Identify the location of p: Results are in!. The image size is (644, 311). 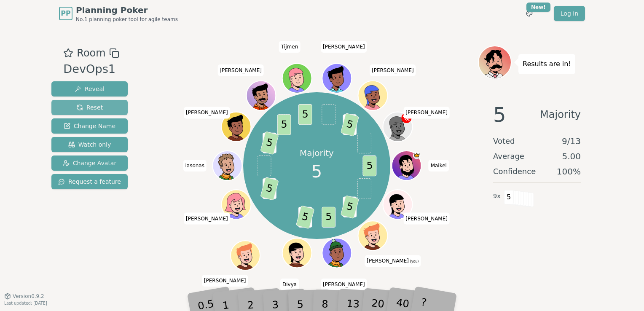
(546, 64).